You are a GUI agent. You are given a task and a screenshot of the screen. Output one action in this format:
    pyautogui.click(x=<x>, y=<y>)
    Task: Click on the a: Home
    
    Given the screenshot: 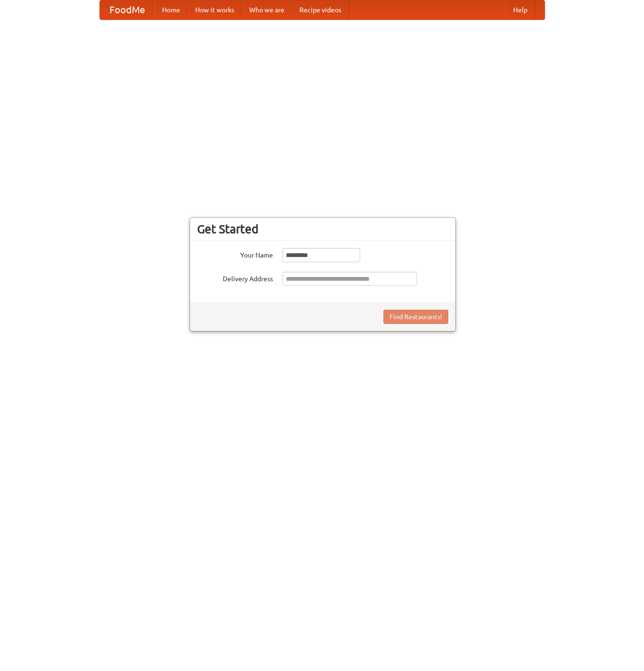 What is the action you would take?
    pyautogui.click(x=171, y=10)
    